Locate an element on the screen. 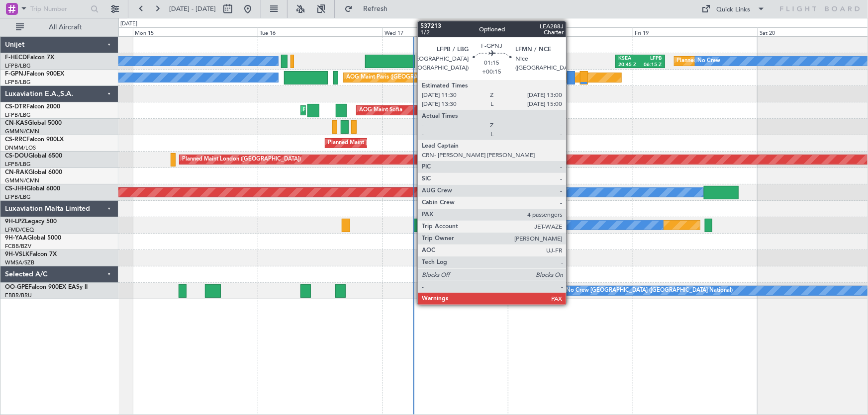  a: F-GPNJFalcon 900EX is located at coordinates (34, 74).